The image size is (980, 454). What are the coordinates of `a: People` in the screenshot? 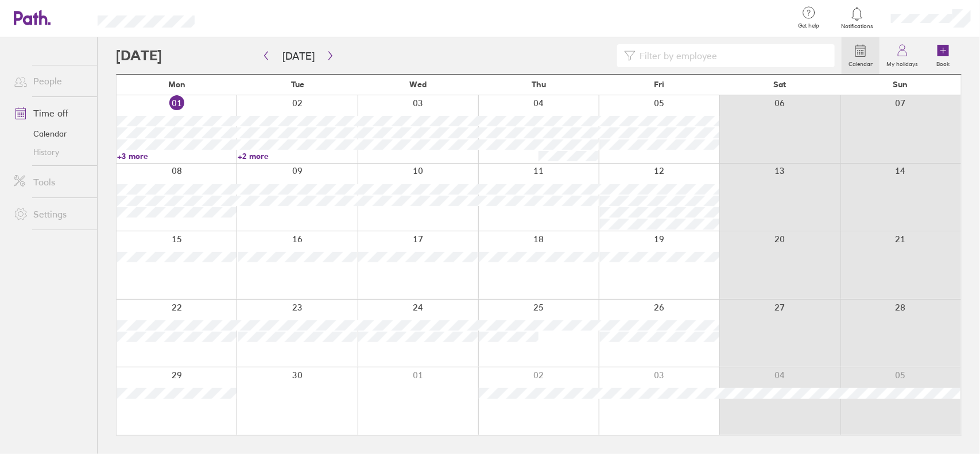 It's located at (50, 81).